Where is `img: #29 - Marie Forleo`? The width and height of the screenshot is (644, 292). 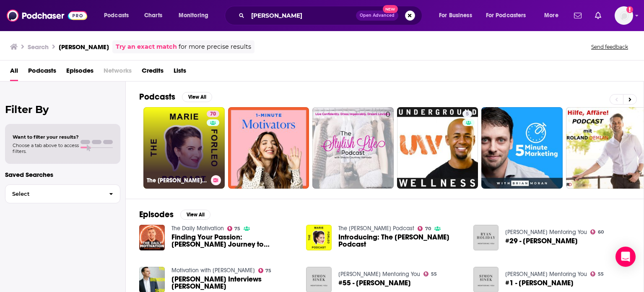
img: #29 - Marie Forleo is located at coordinates (486, 237).